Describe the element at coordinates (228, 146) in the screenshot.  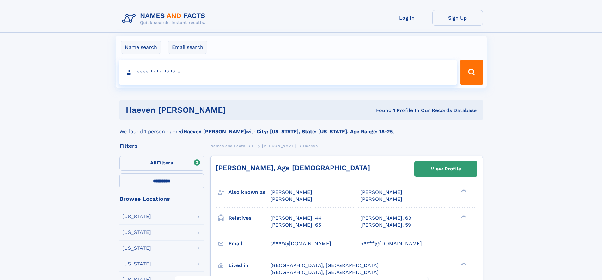
I see `a: Names and Facts` at that location.